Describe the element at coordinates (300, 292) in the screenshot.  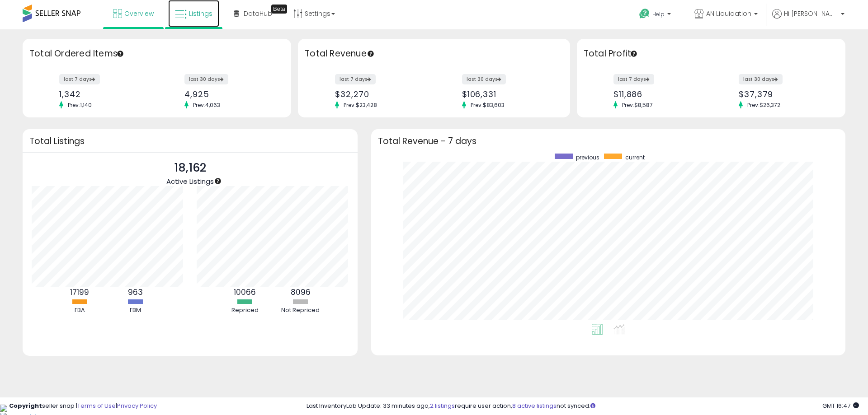
I see `b: 8096` at that location.